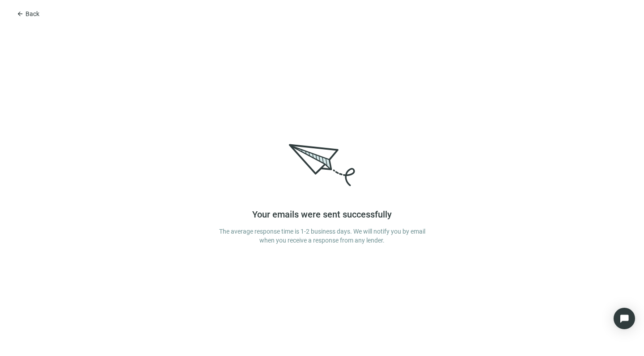  I want to click on span: The average response time is 1-2 business days. We will notify you by email when you receive a re..., so click(322, 236).